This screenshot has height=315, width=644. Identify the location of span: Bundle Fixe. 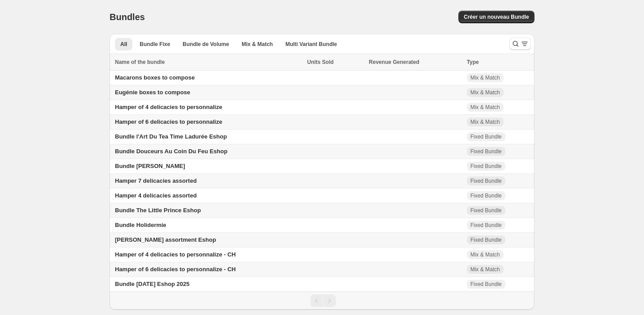
(155, 44).